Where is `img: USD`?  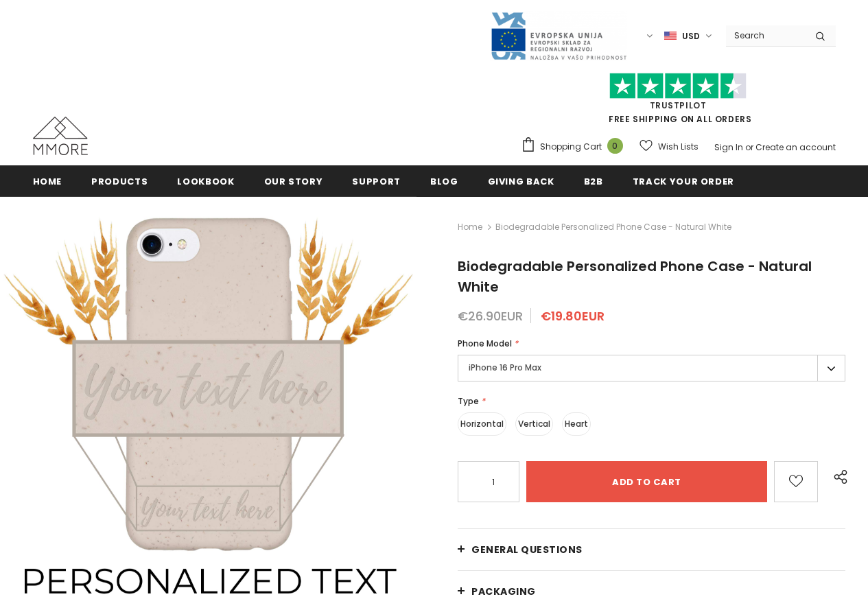 img: USD is located at coordinates (670, 36).